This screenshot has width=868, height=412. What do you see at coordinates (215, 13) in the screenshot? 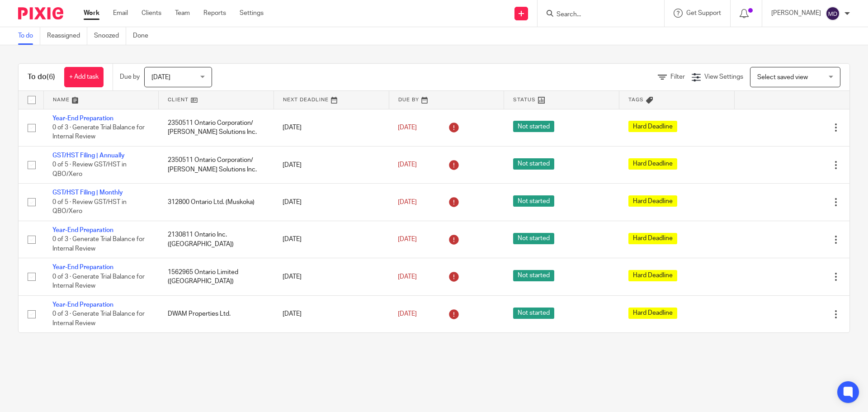
I see `a: Reports` at bounding box center [215, 13].